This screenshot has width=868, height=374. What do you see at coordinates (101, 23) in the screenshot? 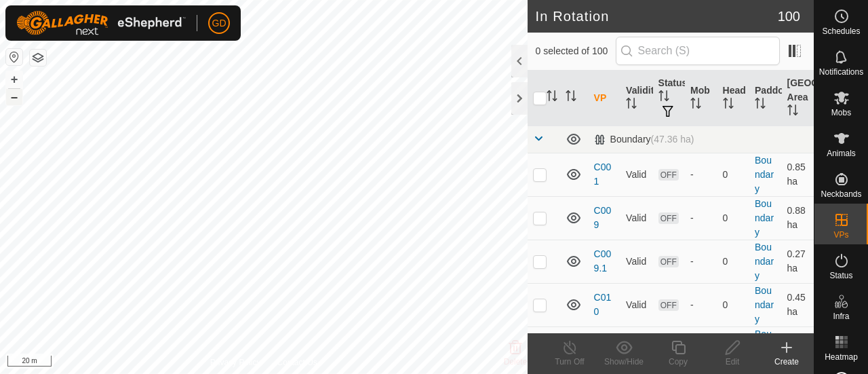
I see `img: Gallagher Logo` at bounding box center [101, 23].